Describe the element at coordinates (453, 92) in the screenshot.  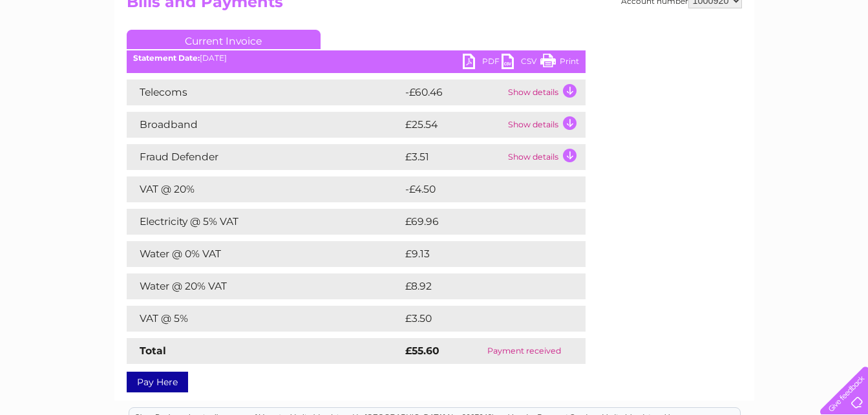
I see `td: -£60.46` at that location.